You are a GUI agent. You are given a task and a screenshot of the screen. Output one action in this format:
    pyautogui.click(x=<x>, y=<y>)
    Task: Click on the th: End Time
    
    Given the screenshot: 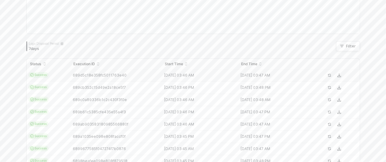 What is the action you would take?
    pyautogui.click(x=275, y=64)
    